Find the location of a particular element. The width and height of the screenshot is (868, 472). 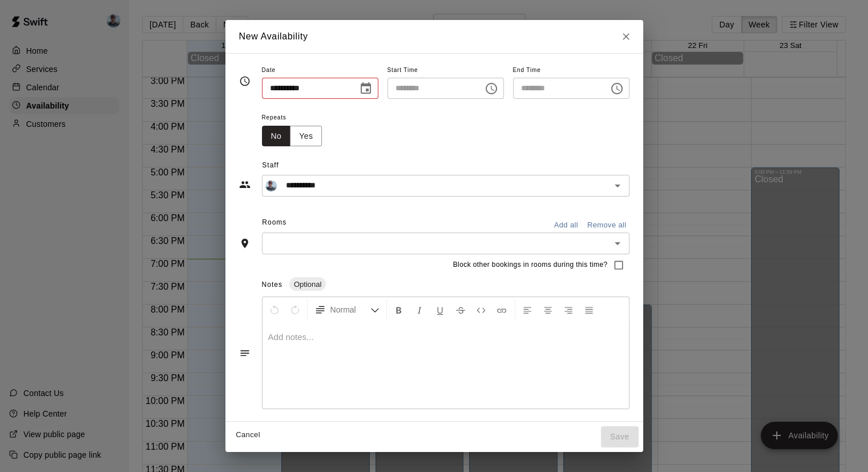

button: Format Strikethrough is located at coordinates (461, 310).